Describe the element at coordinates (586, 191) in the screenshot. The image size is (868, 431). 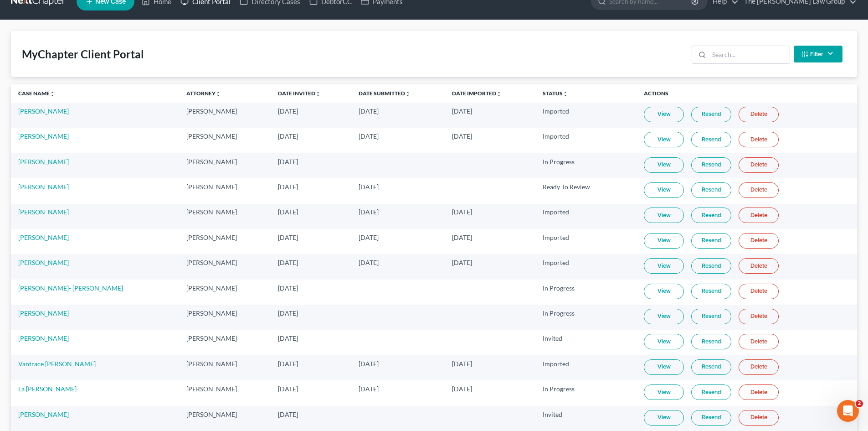
I see `td: Ready To Review` at that location.